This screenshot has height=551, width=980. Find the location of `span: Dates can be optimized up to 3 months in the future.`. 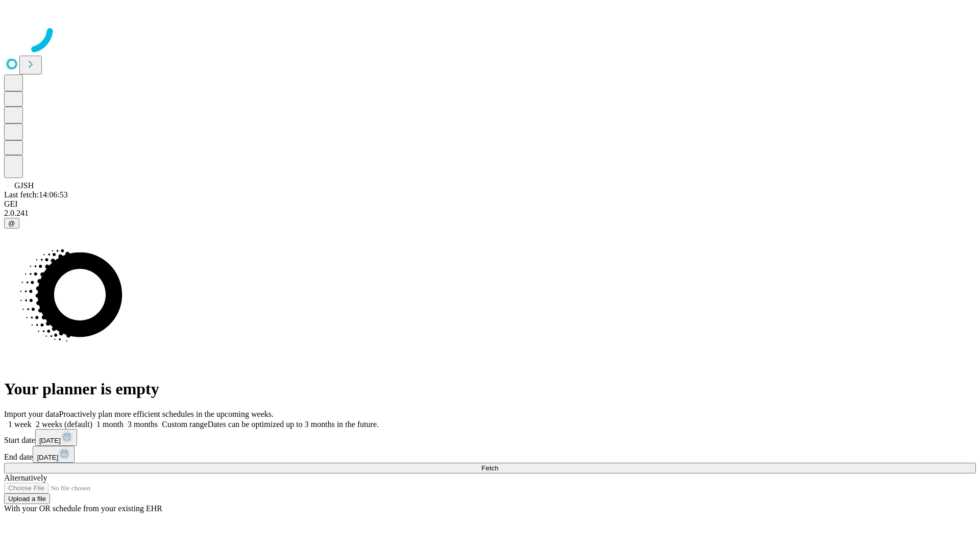

span: Dates can be optimized up to 3 months in the future. is located at coordinates (293, 424).